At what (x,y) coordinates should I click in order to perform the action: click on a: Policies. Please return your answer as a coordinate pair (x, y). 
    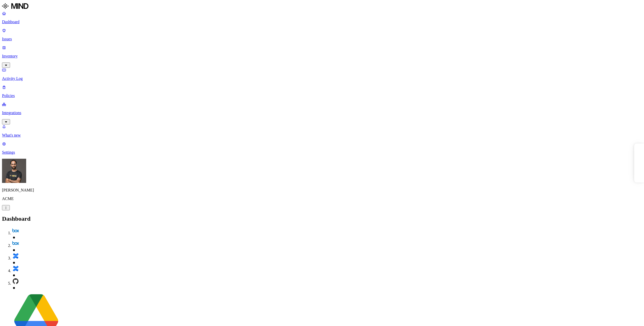
    Looking at the image, I should click on (322, 92).